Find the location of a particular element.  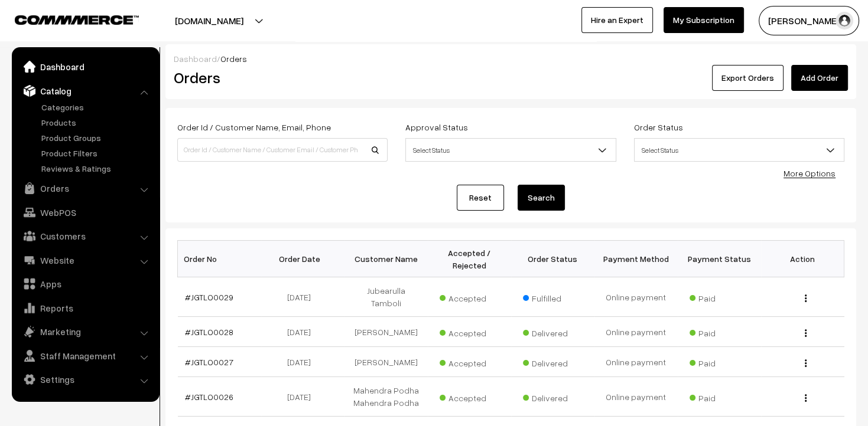

th: Action is located at coordinates (802, 259).